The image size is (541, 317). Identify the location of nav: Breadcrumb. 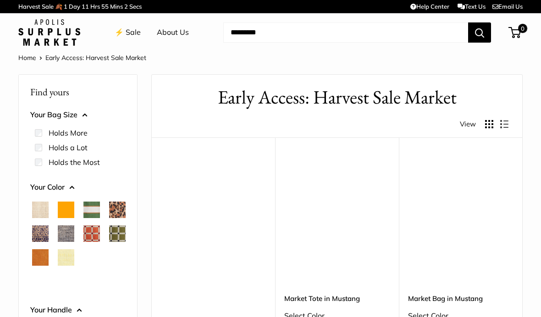
(82, 58).